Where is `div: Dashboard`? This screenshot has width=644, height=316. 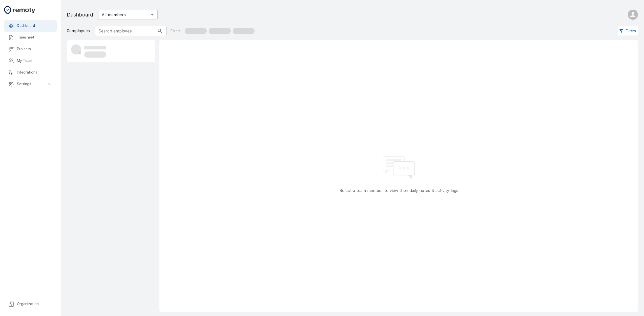 div: Dashboard is located at coordinates (30, 26).